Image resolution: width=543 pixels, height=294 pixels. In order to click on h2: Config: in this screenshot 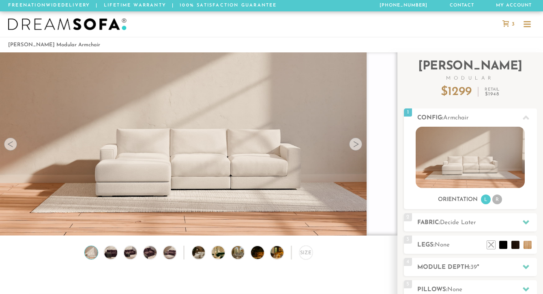, I will do `click(477, 118)`.